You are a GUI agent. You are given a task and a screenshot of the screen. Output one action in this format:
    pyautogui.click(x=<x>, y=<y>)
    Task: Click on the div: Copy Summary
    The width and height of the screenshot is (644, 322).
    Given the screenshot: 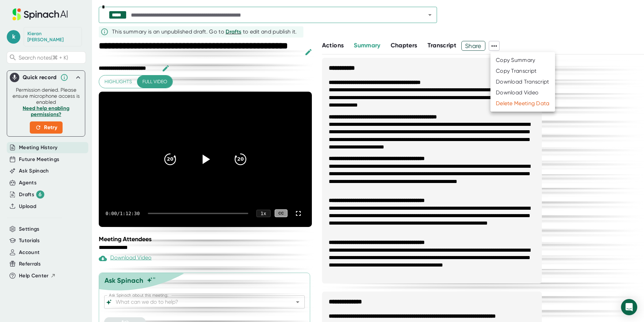 What is the action you would take?
    pyautogui.click(x=516, y=60)
    